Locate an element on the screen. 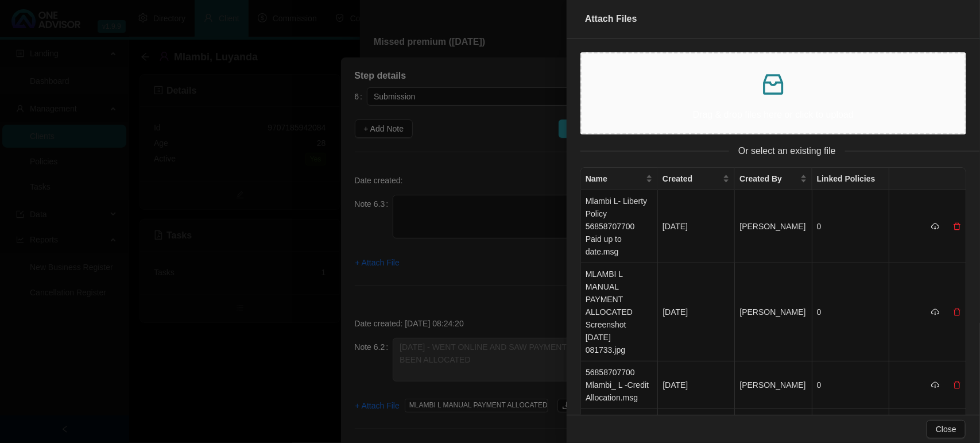 The width and height of the screenshot is (980, 443). th: Name is located at coordinates (619, 179).